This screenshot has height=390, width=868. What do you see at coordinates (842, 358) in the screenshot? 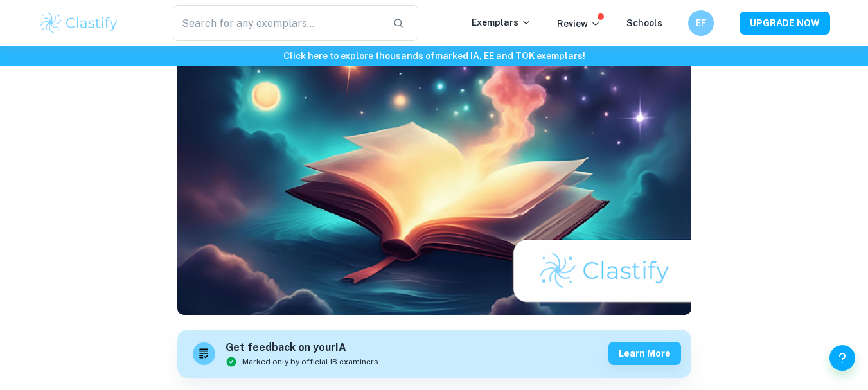
I see `button: Help and Feedback` at bounding box center [842, 358].